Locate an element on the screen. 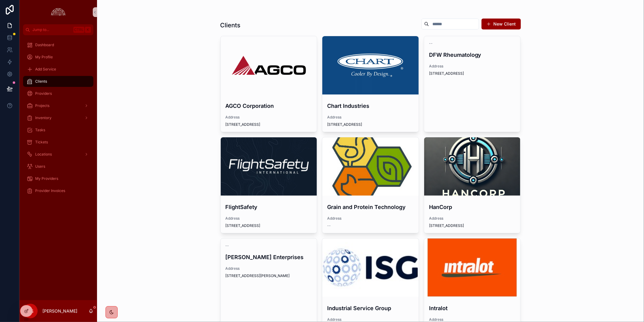 This screenshot has width=644, height=322. span: Users is located at coordinates (40, 166).